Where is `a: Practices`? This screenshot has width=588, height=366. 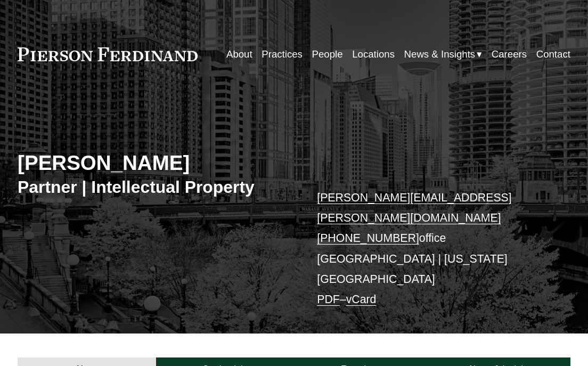
a: Practices is located at coordinates (281, 54).